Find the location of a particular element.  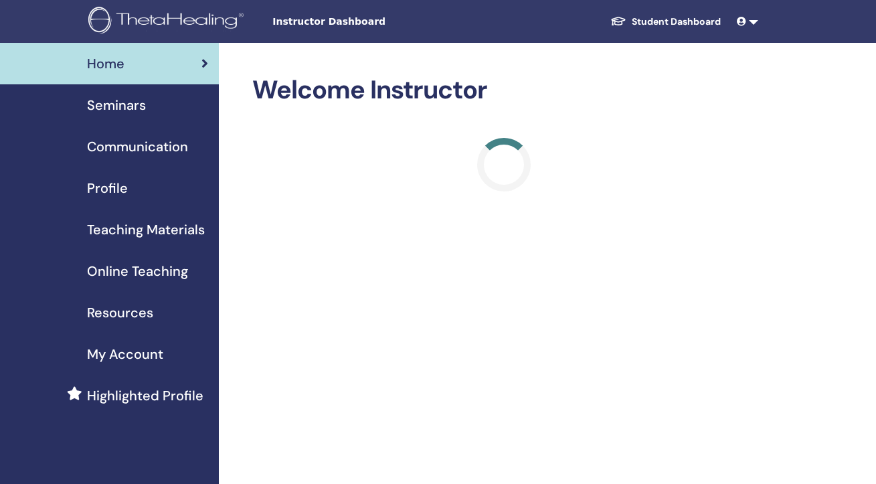

span: Resources is located at coordinates (120, 313).